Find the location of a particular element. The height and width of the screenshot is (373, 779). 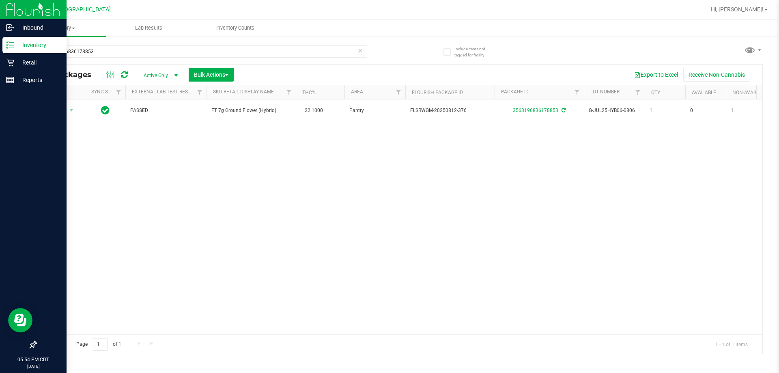

span: In Sync is located at coordinates (105, 110).